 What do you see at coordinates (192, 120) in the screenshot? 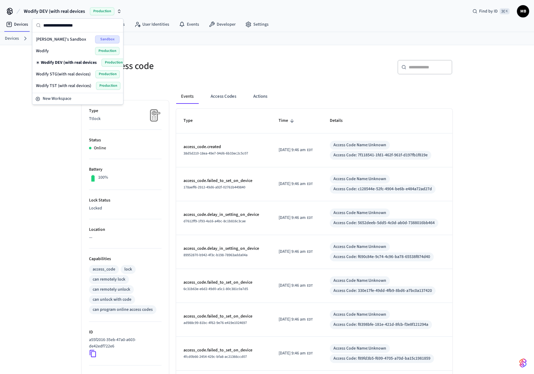
I see `span: Type` at bounding box center [192, 120].